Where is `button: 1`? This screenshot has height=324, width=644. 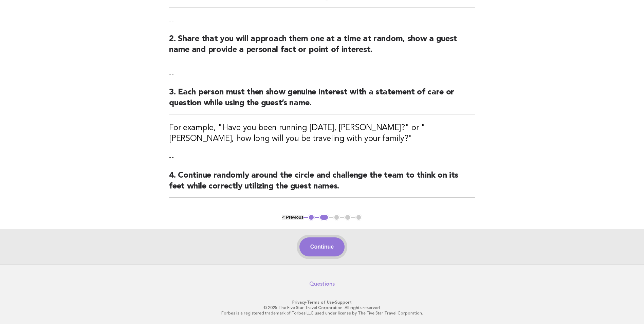
button: 1 is located at coordinates (312, 217).